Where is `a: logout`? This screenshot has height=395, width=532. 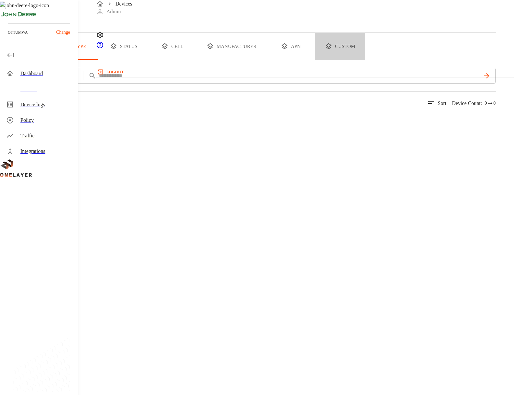
a: logout is located at coordinates (305, 72).